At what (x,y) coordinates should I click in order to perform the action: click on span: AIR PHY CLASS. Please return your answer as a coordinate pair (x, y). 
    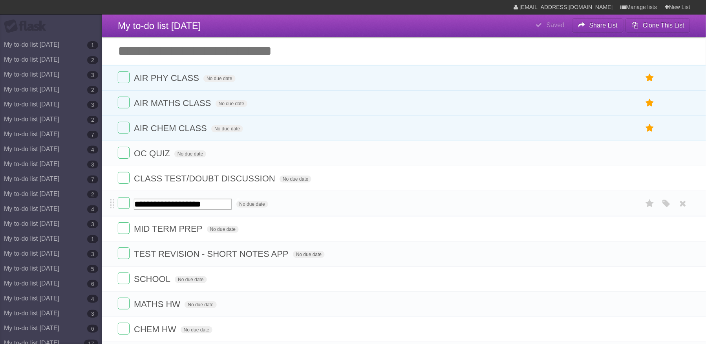
    Looking at the image, I should click on (167, 78).